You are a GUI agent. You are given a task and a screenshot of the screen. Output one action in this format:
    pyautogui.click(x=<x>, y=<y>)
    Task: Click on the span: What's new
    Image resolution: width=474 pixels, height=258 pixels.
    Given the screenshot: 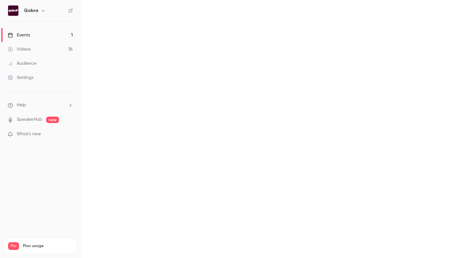 What is the action you would take?
    pyautogui.click(x=29, y=134)
    